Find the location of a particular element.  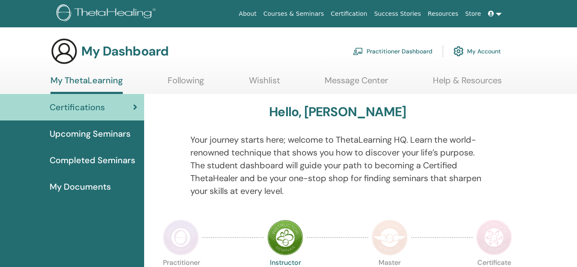

span: Certifications is located at coordinates (77, 107).